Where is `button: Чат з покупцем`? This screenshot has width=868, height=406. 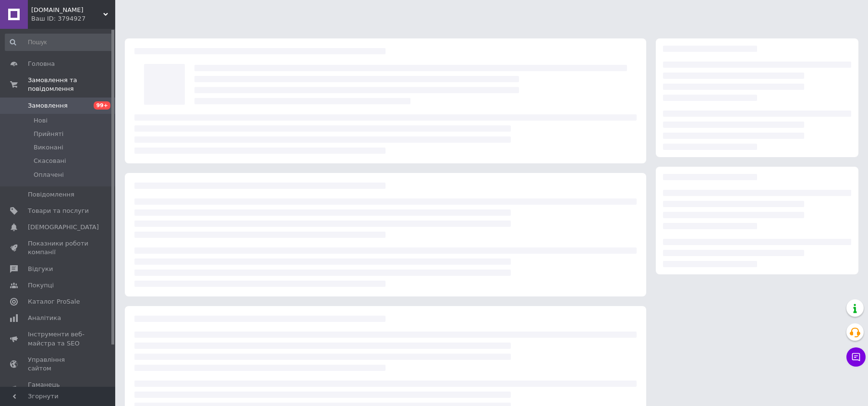
button: Чат з покупцем is located at coordinates (856, 357).